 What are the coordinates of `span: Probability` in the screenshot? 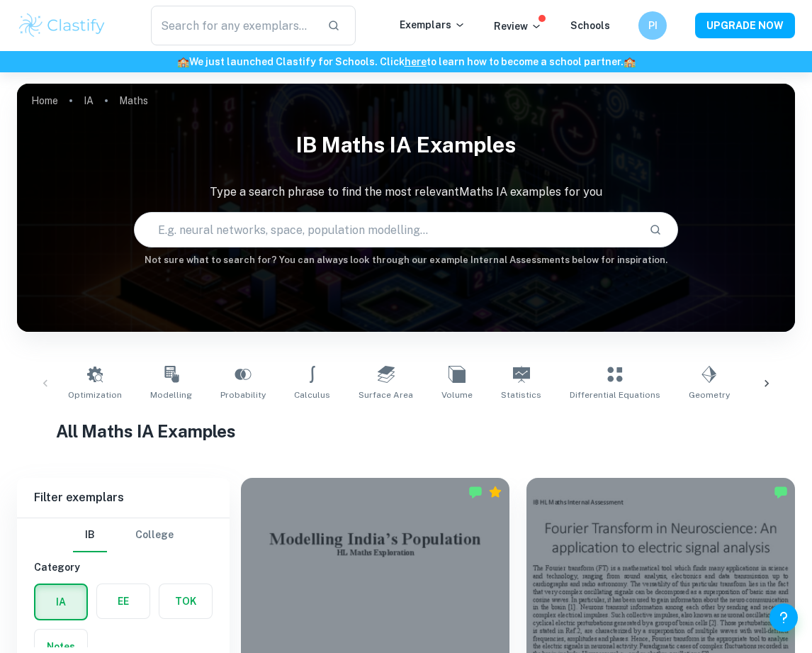 It's located at (243, 395).